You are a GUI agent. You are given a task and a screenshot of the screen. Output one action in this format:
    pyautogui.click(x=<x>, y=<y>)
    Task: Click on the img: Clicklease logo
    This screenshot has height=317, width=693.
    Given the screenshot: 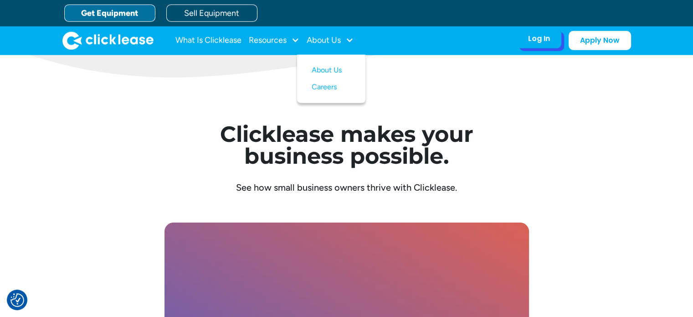 What is the action you would take?
    pyautogui.click(x=108, y=41)
    